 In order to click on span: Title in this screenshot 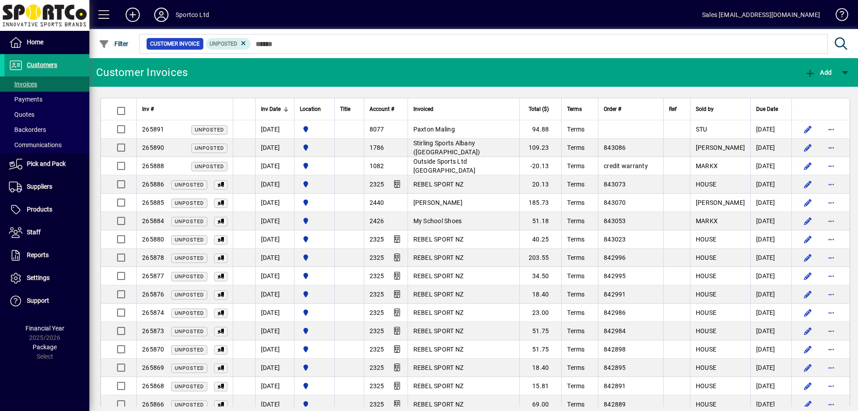, I will do `click(345, 109)`.